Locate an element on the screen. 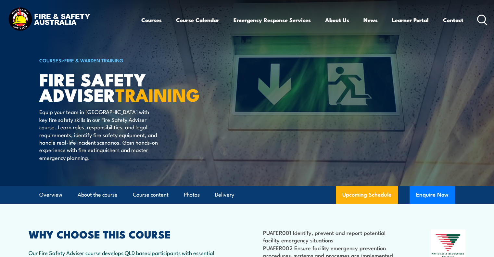 The height and width of the screenshot is (257, 494). a: About Us is located at coordinates (337, 20).